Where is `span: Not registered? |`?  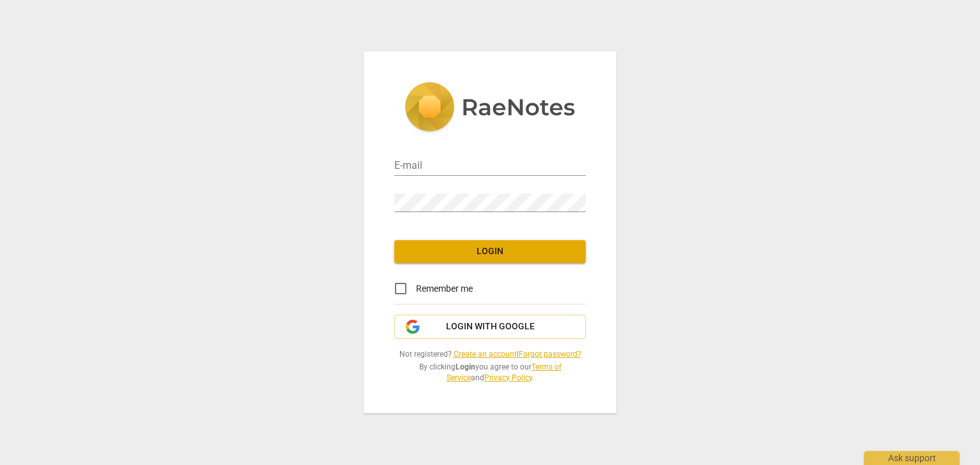
span: Not registered? | is located at coordinates (490, 354).